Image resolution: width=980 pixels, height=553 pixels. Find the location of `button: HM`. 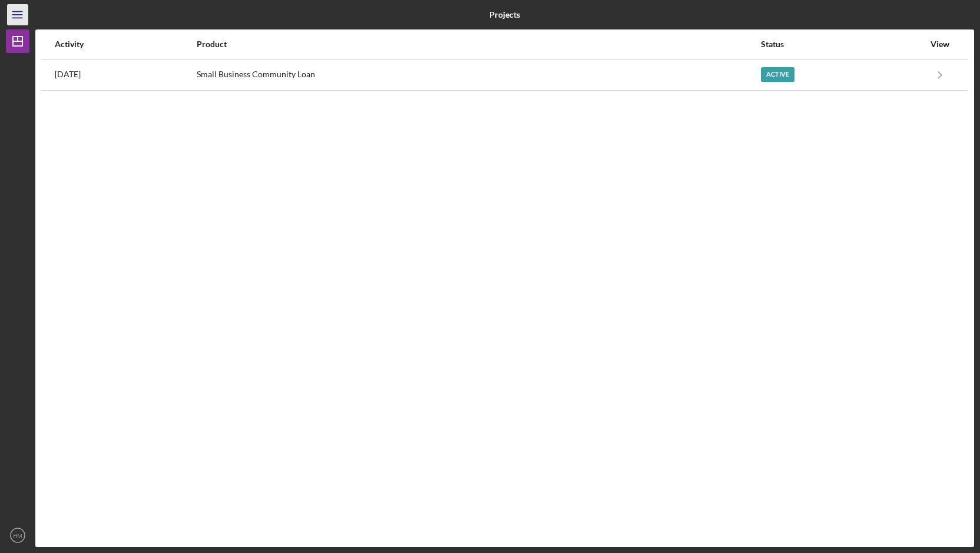

button: HM is located at coordinates (18, 535).